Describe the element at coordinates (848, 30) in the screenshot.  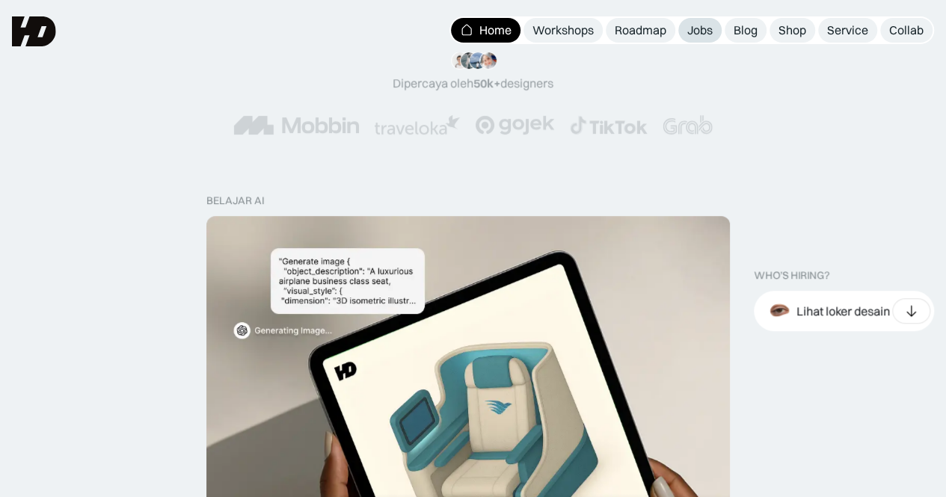
I see `div: Service` at that location.